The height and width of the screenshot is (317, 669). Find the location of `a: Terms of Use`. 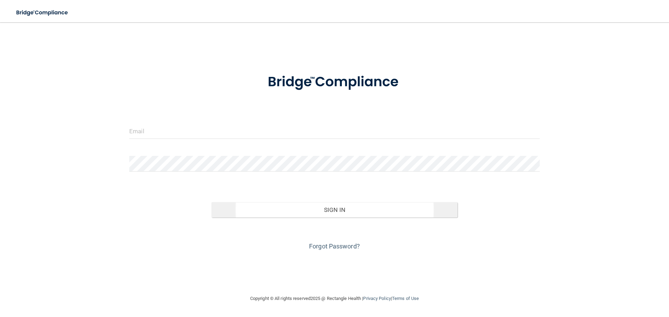

a: Terms of Use is located at coordinates (405, 298).